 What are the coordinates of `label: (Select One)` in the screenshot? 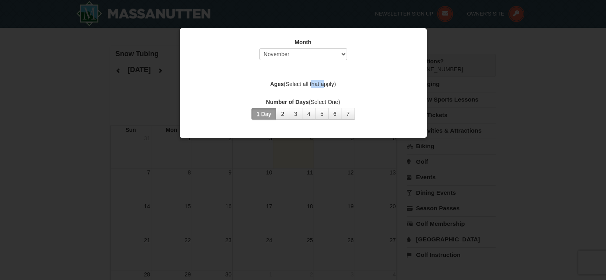 It's located at (303, 102).